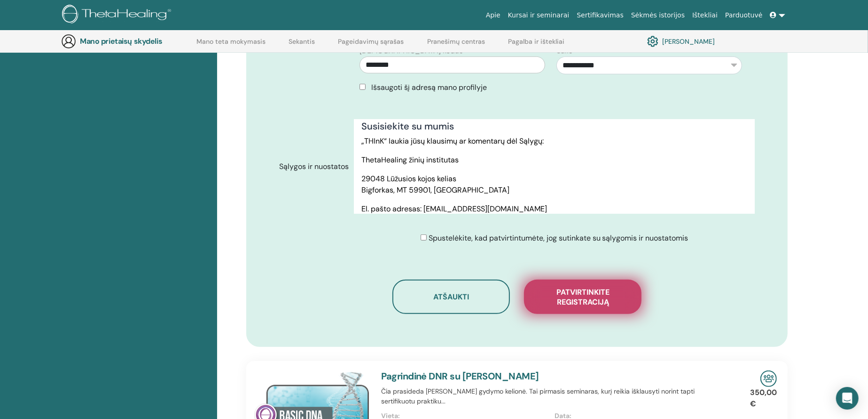  Describe the element at coordinates (600, 15) in the screenshot. I see `font: Sertifikavimas` at that location.